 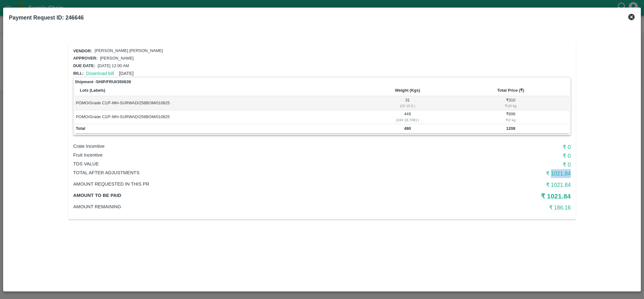 I want to click on b: 480, so click(x=408, y=128).